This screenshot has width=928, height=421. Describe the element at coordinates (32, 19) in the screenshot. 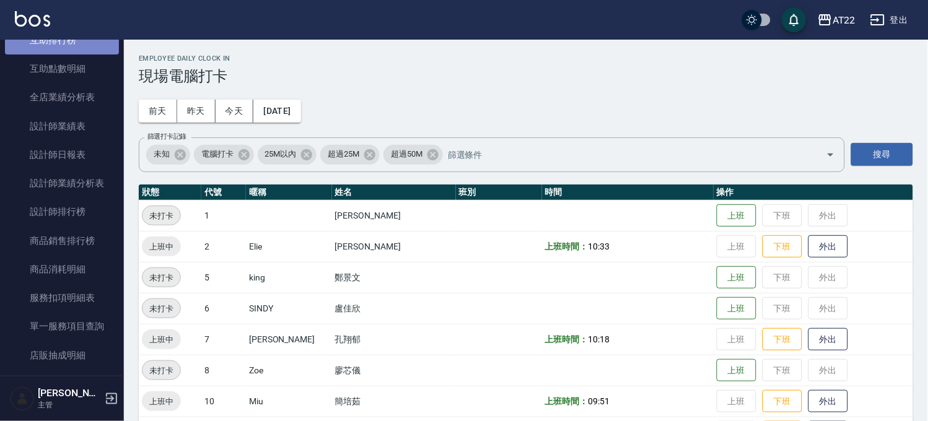

I see `img: Logo` at that location.